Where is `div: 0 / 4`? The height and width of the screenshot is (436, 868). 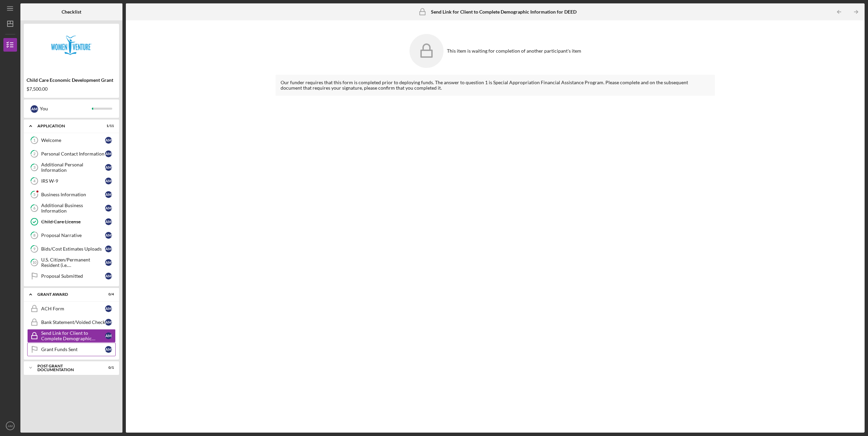 div: 0 / 4 is located at coordinates (108, 294).